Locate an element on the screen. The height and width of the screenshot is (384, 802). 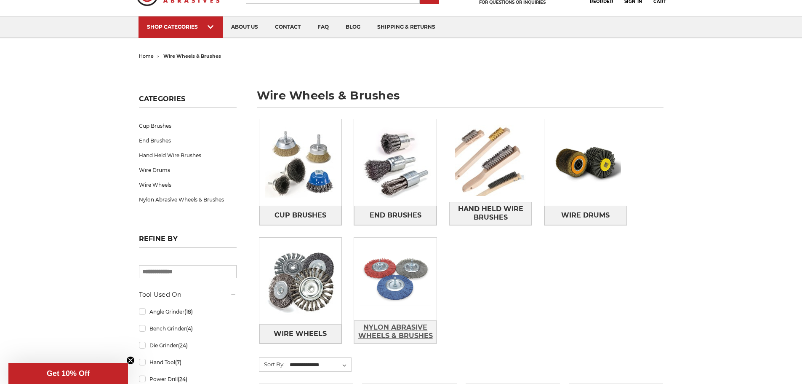
span: home is located at coordinates (146, 56).